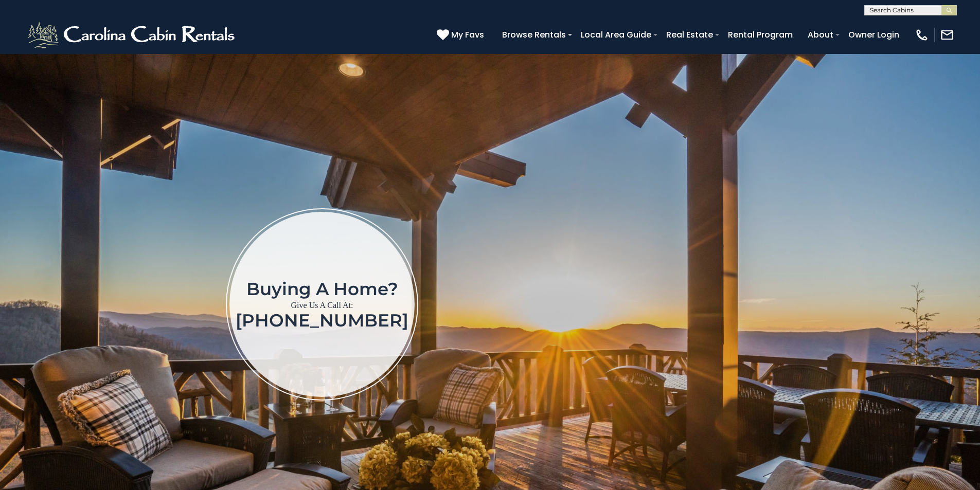 The width and height of the screenshot is (980, 490). Describe the element at coordinates (461, 35) in the screenshot. I see `a: My Favs` at that location.